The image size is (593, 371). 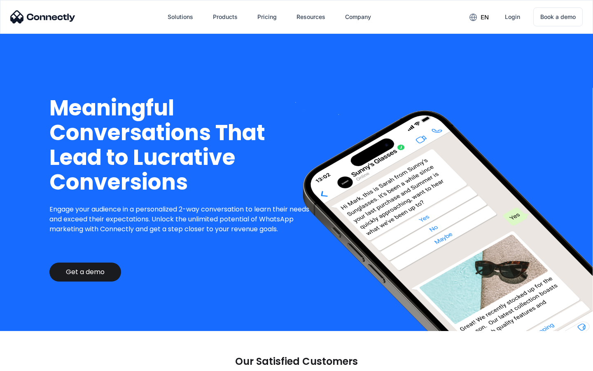 What do you see at coordinates (85, 272) in the screenshot?
I see `a: Get a demo` at bounding box center [85, 272].